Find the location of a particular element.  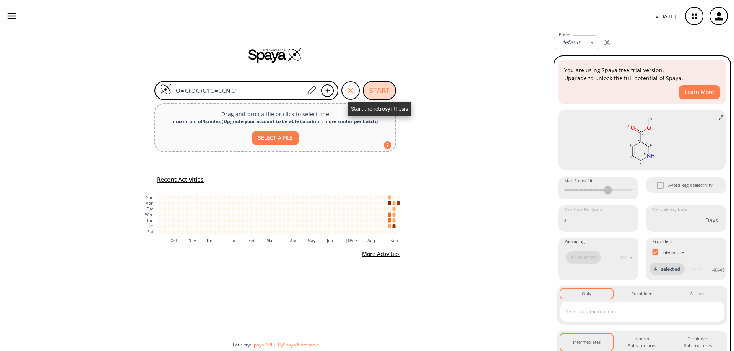

label: Preset is located at coordinates (565, 34).